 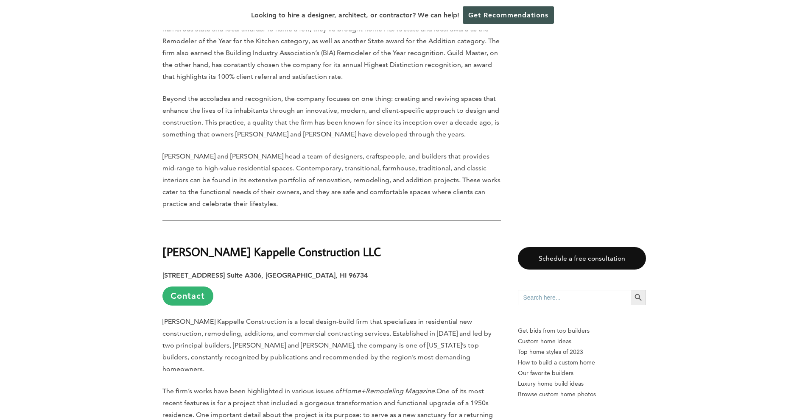 What do you see at coordinates (582, 384) in the screenshot?
I see `p: Luxury home build ideas` at bounding box center [582, 384].